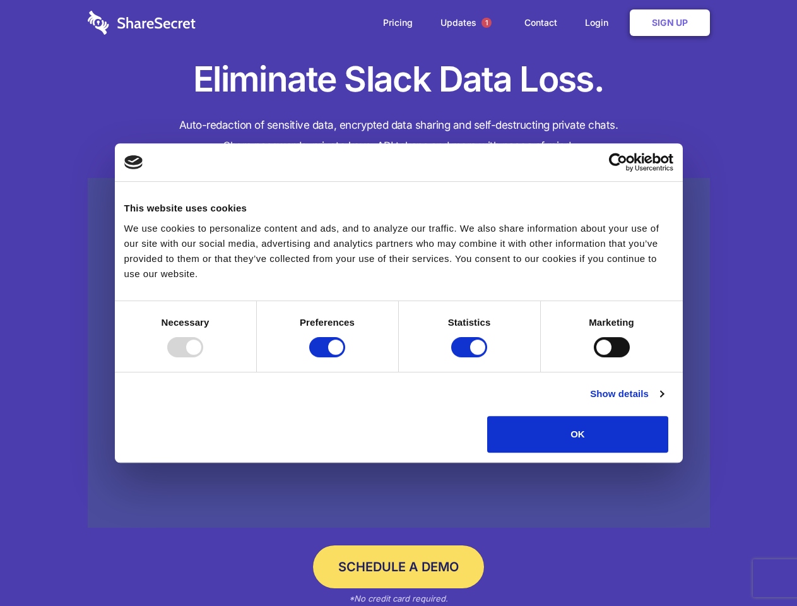  Describe the element at coordinates (398, 598) in the screenshot. I see `em: *No credit card required.` at that location.